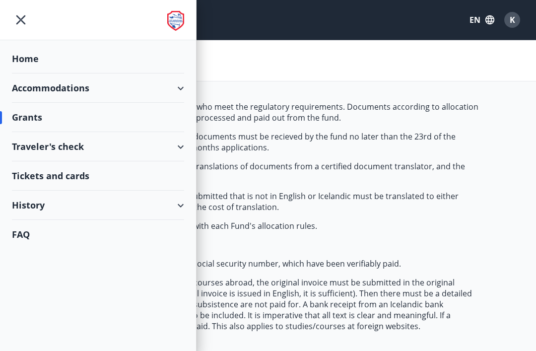 The image size is (536, 351). Describe the element at coordinates (512, 20) in the screenshot. I see `span: K` at that location.